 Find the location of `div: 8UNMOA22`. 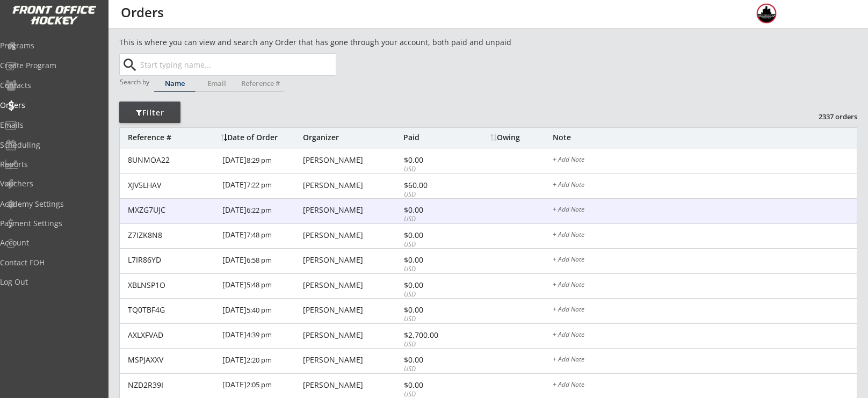

div: 8UNMOA22 is located at coordinates (172, 160).